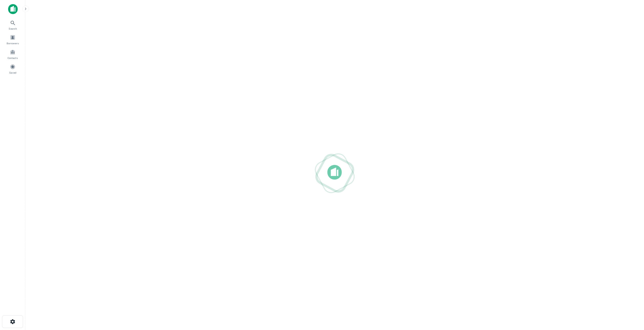 This screenshot has width=644, height=330. Describe the element at coordinates (13, 25) in the screenshot. I see `div: Search` at that location.